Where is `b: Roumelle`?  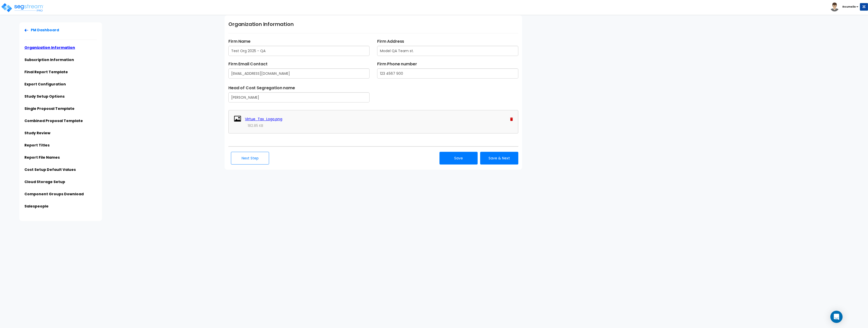
b: Roumelle is located at coordinates (848, 6).